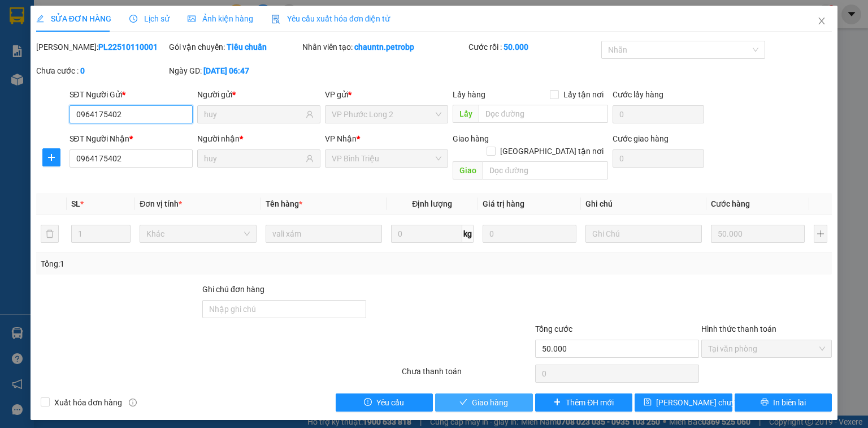  Describe the element at coordinates (638, 94) in the screenshot. I see `label: Cước lấy hàng` at that location.